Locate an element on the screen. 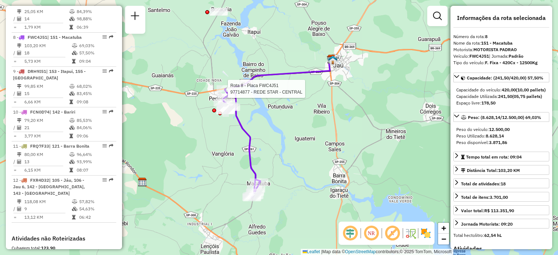 The image size is (558, 255). span: Peso do veículo: is located at coordinates (483, 129).